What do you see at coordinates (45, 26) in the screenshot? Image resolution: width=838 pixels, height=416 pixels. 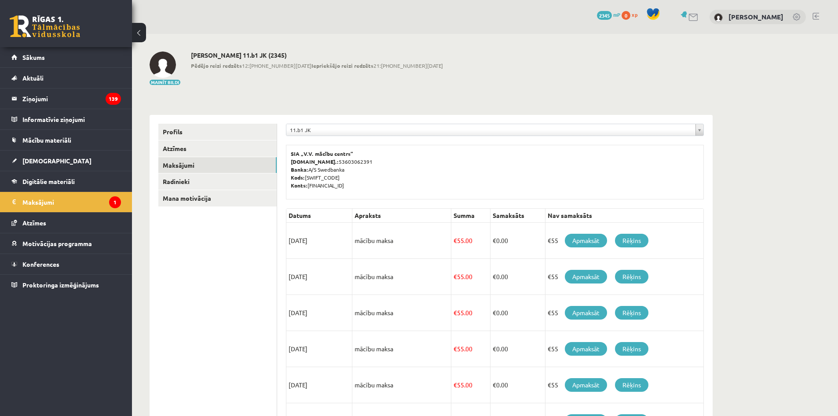 I see `a: Rīgas 1. Tālmācības vidusskola` at bounding box center [45, 26].